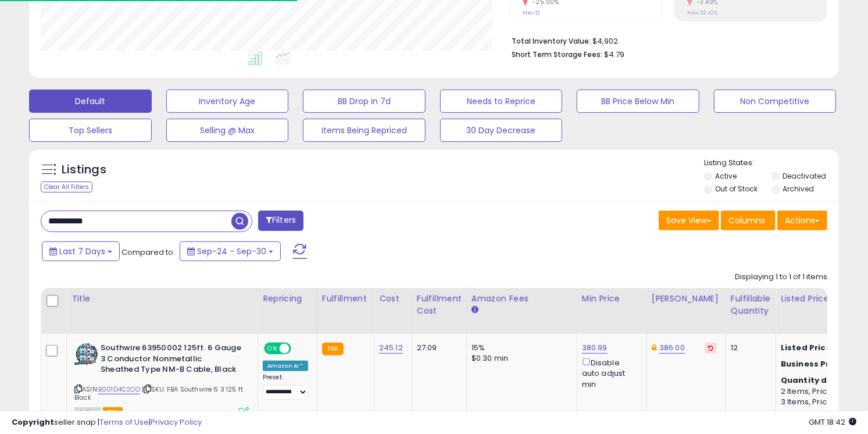  I want to click on img: 51L6mJ9ZCdL._SL40_.jpg, so click(86, 354).